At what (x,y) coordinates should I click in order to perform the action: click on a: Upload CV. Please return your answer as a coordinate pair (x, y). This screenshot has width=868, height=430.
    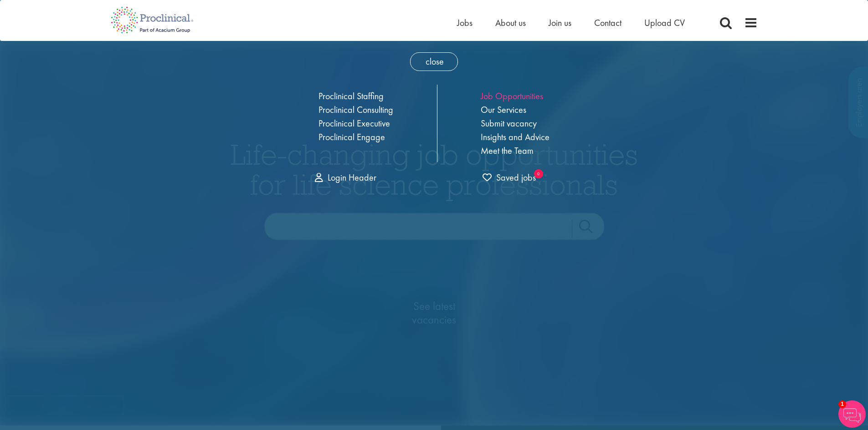
    Looking at the image, I should click on (665, 23).